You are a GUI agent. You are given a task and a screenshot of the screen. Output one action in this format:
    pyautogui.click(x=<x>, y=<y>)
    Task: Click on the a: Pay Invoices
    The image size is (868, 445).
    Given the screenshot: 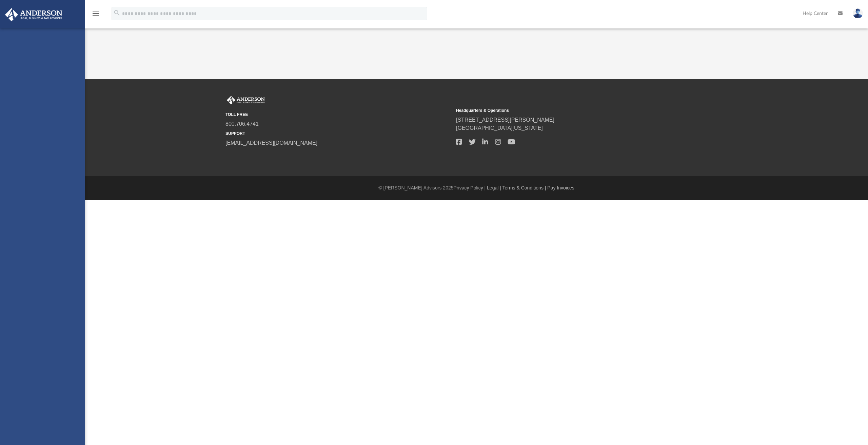 What is the action you would take?
    pyautogui.click(x=560, y=188)
    